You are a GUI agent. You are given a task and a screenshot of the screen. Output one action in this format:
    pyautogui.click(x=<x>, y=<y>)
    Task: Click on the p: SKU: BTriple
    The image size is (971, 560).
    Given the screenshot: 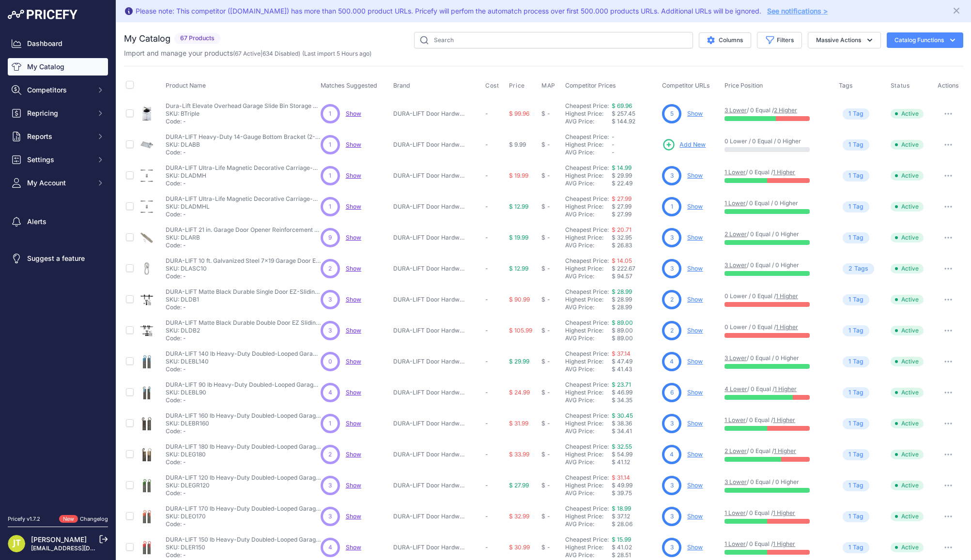 What is the action you would take?
    pyautogui.click(x=243, y=114)
    